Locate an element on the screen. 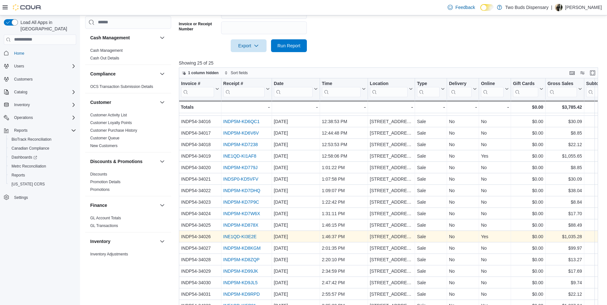  span: Inventory is located at coordinates (44, 105).